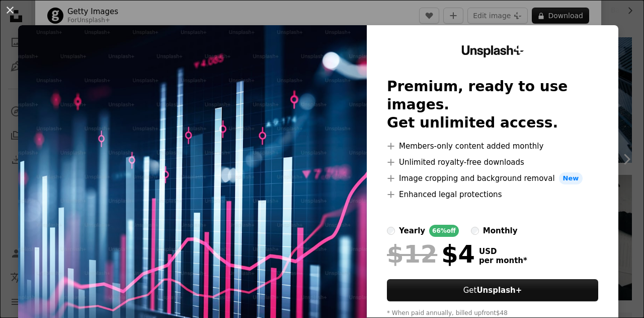 The height and width of the screenshot is (318, 644). I want to click on span: $12, so click(412, 254).